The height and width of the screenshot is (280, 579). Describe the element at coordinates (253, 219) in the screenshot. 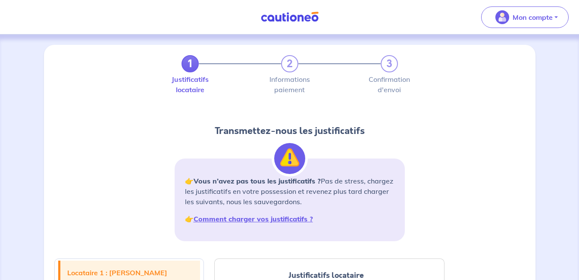

I see `strong: Comment charger vos justificatifs ?` at that location.